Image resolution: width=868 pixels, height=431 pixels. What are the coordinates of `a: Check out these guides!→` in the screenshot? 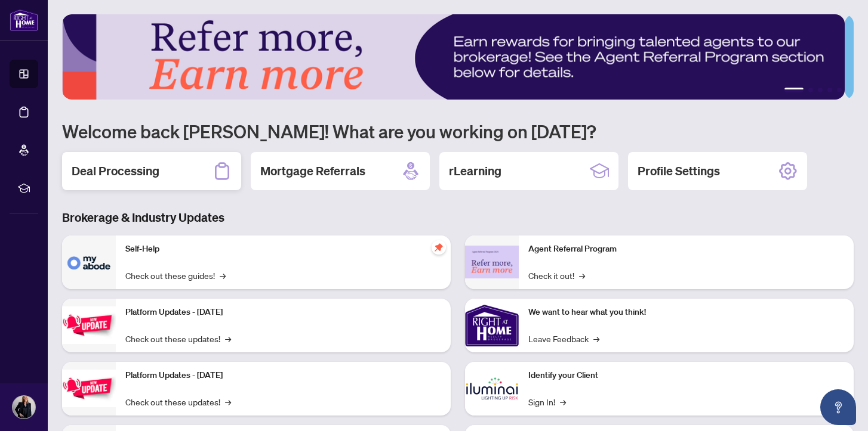 It's located at (175, 276).